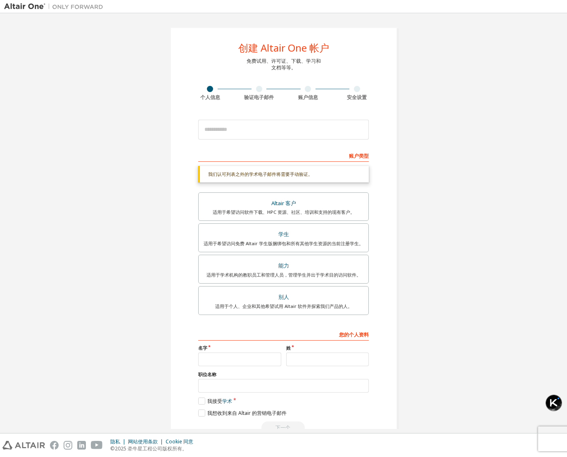  I want to click on label: 姓, so click(328, 348).